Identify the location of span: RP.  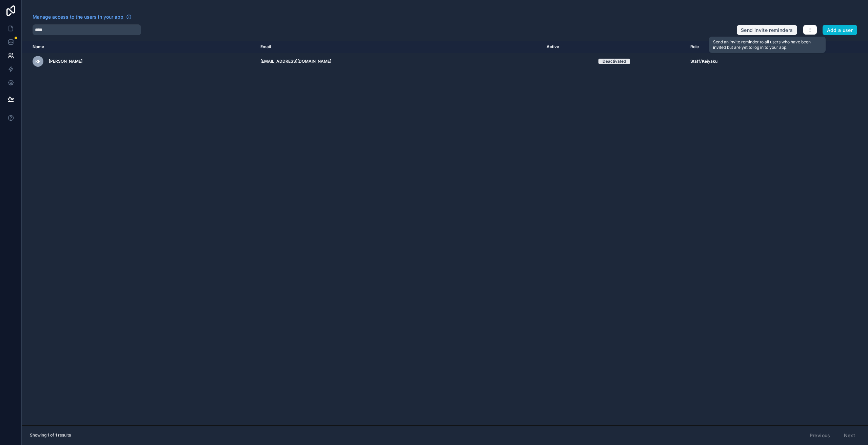
(38, 62).